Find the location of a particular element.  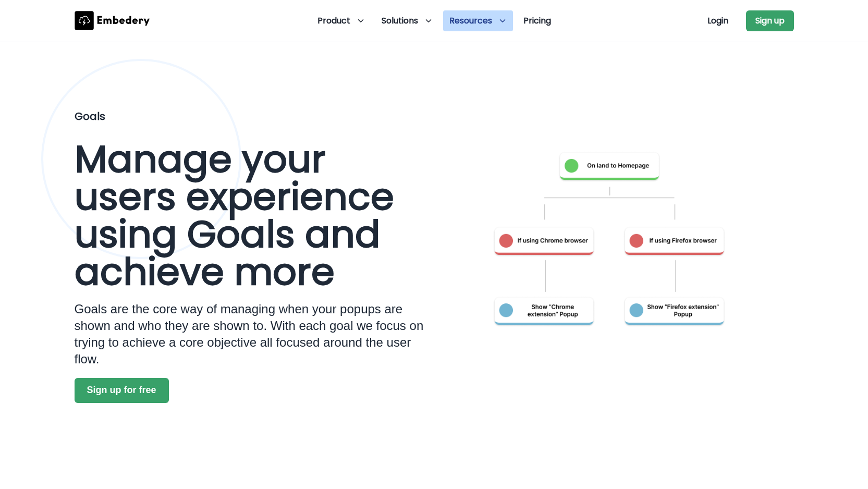

span: Pricing is located at coordinates (537, 21).